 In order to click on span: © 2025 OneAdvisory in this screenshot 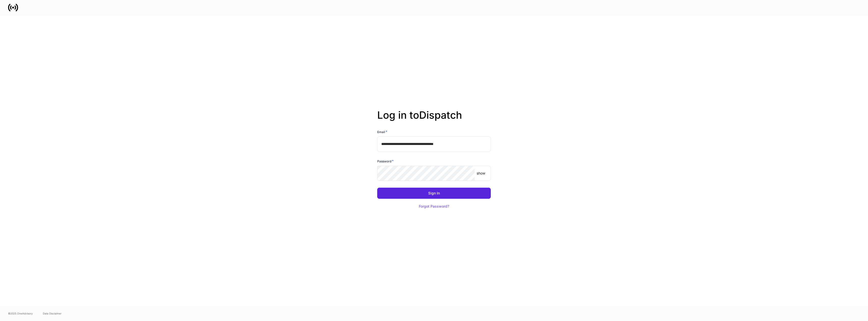, I will do `click(20, 313)`.